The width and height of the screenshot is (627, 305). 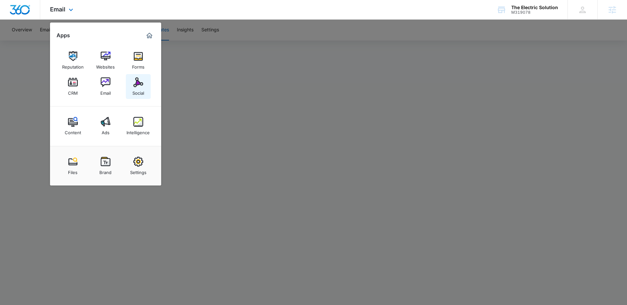 I want to click on a: Content, so click(x=73, y=126).